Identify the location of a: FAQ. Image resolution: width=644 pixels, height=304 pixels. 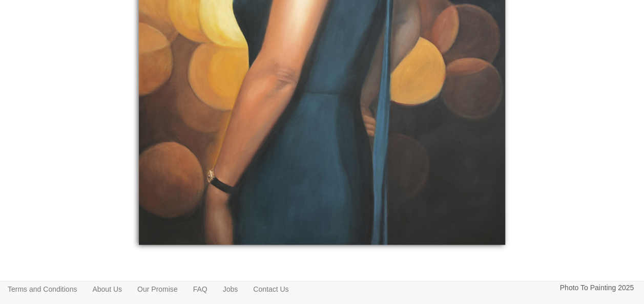
(200, 289).